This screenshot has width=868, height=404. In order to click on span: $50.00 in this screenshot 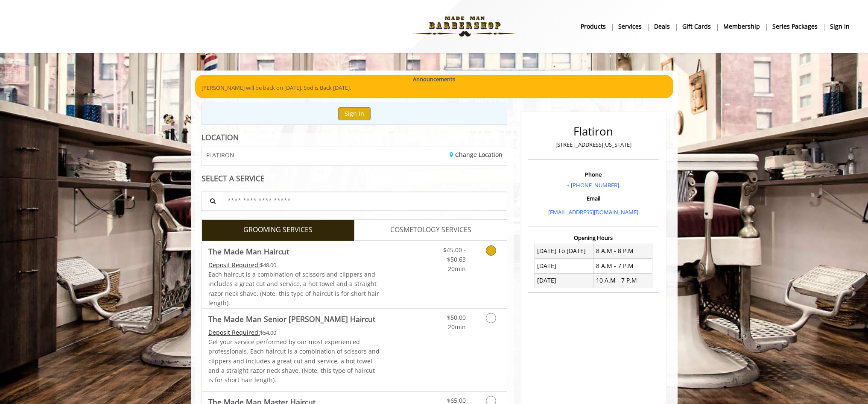, I will do `click(456, 317)`.